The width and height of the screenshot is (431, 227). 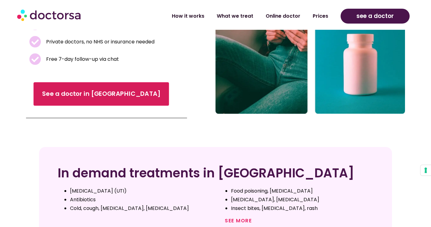 I want to click on a: Prices, so click(x=321, y=16).